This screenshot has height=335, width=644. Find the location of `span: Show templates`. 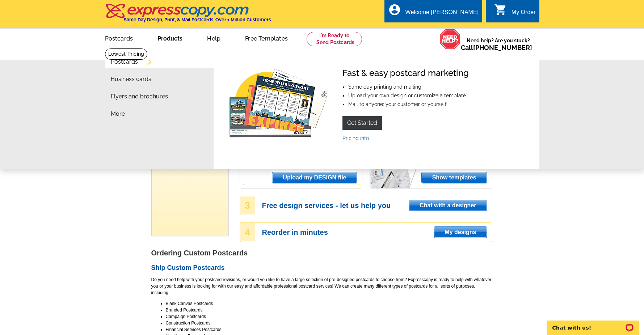

span: Show templates is located at coordinates (454, 178).